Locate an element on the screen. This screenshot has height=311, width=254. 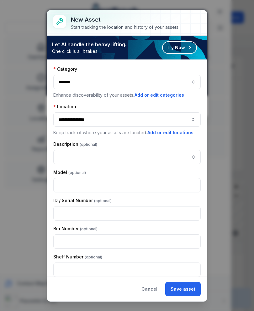
h3: New asset is located at coordinates (125, 20).